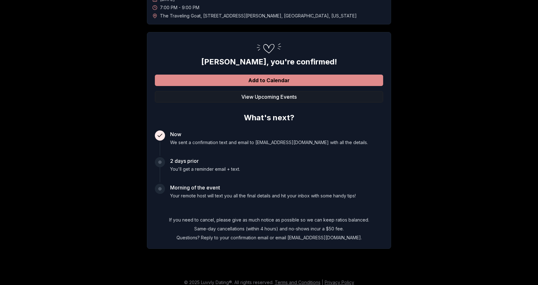  What do you see at coordinates (298, 283) in the screenshot?
I see `a: Terms and Conditions` at bounding box center [298, 283].